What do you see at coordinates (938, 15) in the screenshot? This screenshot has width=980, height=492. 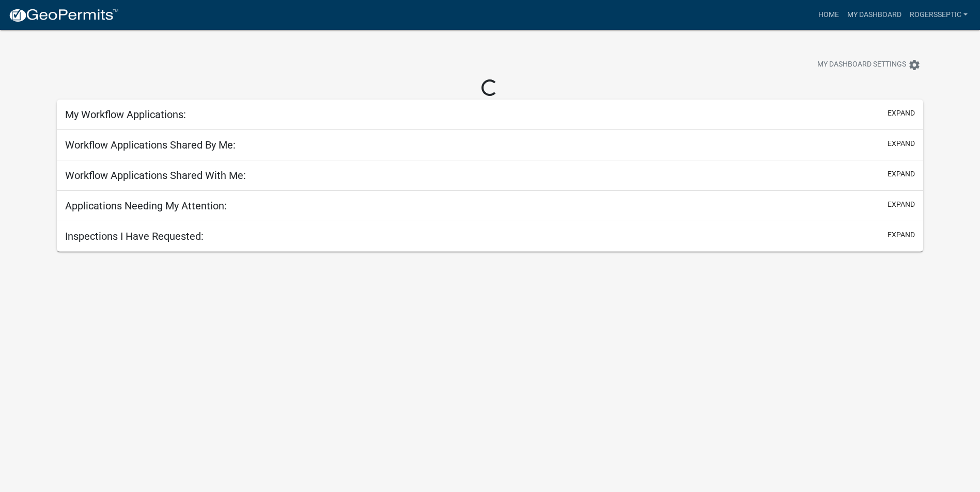 I see `a: rogersseptic` at bounding box center [938, 15].